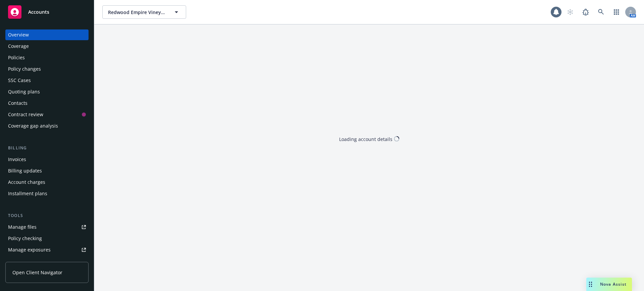 Image resolution: width=644 pixels, height=291 pixels. Describe the element at coordinates (29, 250) in the screenshot. I see `div: Manage exposures` at that location.